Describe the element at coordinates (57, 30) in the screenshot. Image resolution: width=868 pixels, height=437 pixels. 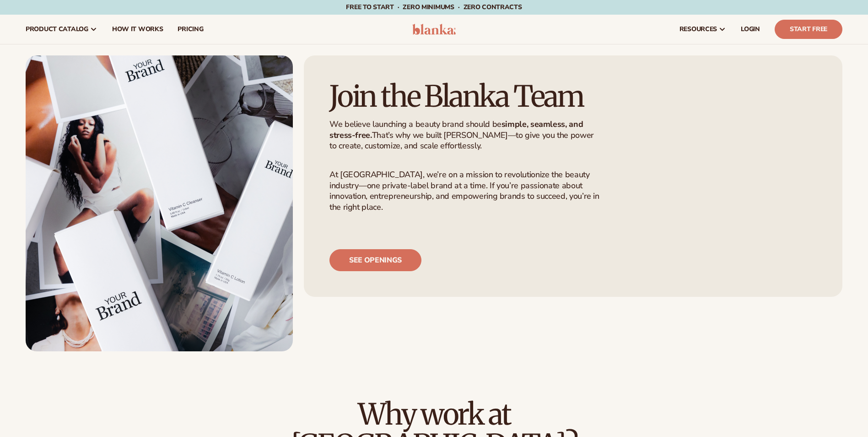
I see `span: product catalog` at that location.